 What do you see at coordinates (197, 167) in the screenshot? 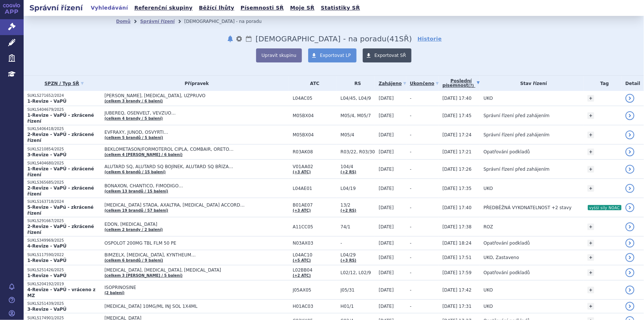
I see `span: ALUTARD SQ, ALUTARD SQ BOJÍNEK, ALUTARD SQ BŘÍZA…` at bounding box center [197, 167].